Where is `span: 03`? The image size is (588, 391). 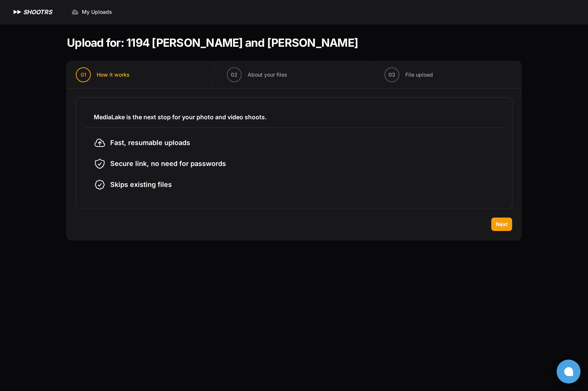
span: 03 is located at coordinates (392, 75).